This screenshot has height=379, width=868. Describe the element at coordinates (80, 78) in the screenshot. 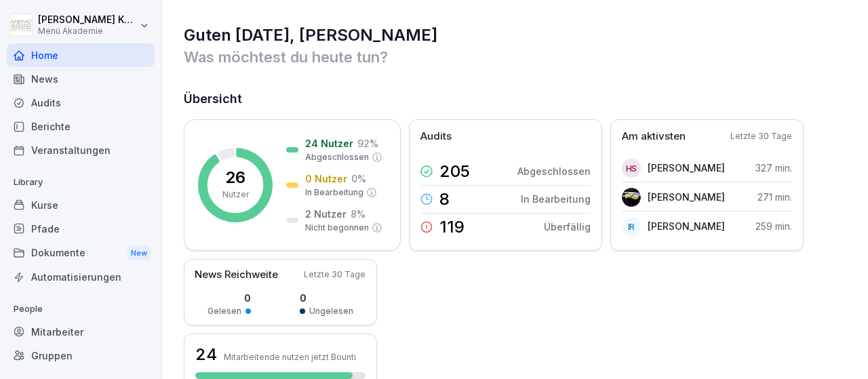

I see `a: News` at that location.